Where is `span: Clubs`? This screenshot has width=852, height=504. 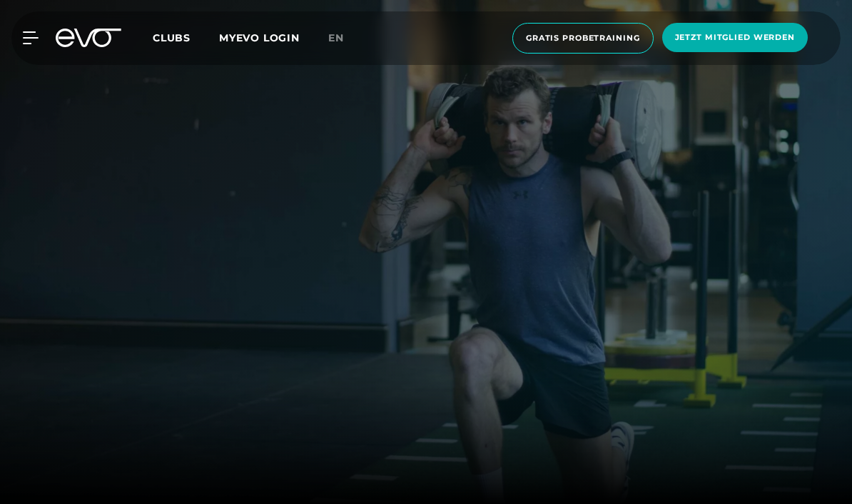 span: Clubs is located at coordinates (171, 38).